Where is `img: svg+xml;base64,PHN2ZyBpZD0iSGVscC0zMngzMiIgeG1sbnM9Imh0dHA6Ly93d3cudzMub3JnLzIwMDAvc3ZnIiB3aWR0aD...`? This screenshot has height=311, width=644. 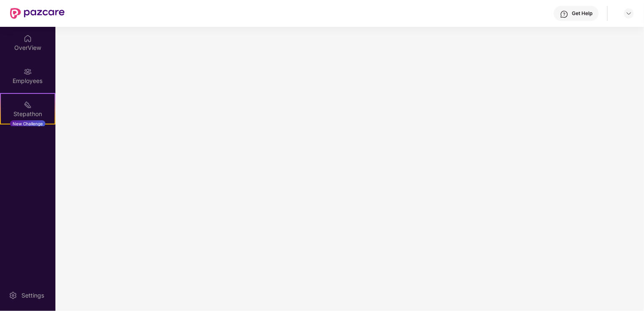
img: svg+xml;base64,PHN2ZyBpZD0iSGVscC0zMngzMiIgeG1sbnM9Imh0dHA6Ly93d3cudzMub3JnLzIwMDAvc3ZnIiB3aWR0aD... is located at coordinates (564, 14).